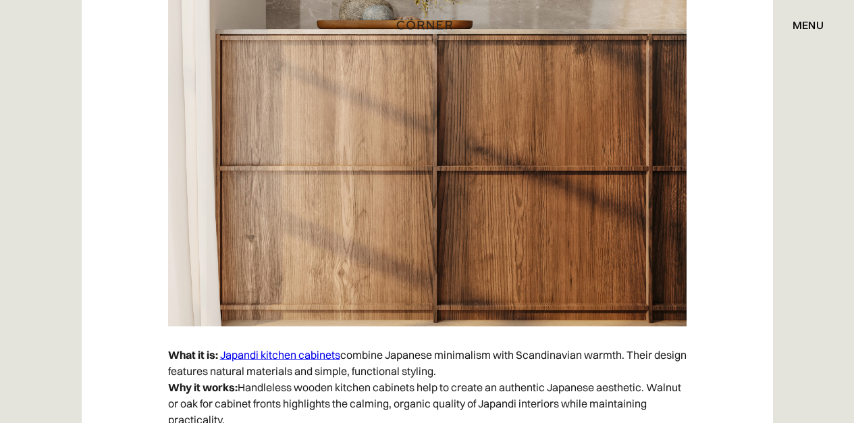  Describe the element at coordinates (203, 387) in the screenshot. I see `strong: Why it works:` at that location.